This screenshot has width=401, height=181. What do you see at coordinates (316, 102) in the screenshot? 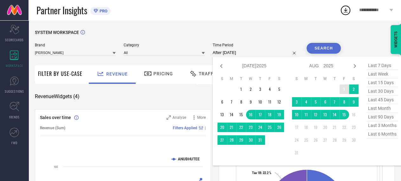
I see `td: Tue Aug 05 2025` at bounding box center [316, 102].